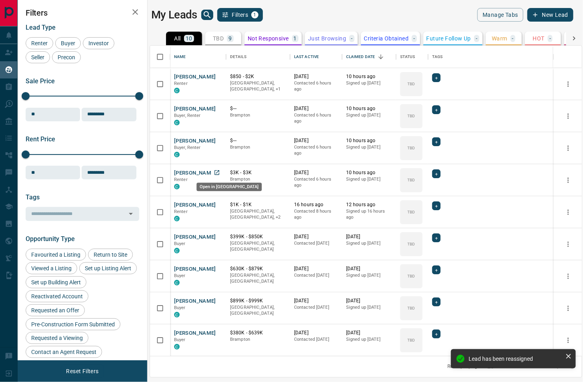 This screenshot has width=583, height=382. What do you see at coordinates (64, 352) in the screenshot?
I see `span: Contact an Agent Request` at bounding box center [64, 352].